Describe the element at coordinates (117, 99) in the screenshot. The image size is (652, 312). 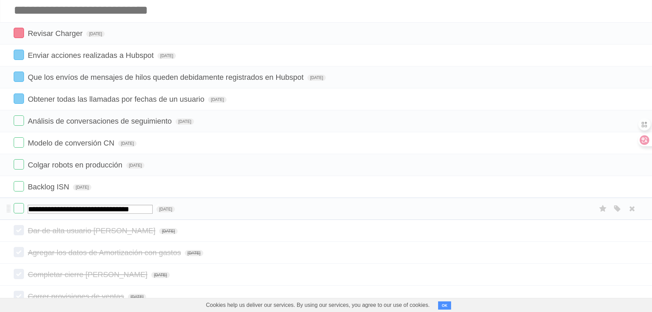
I see `span: Obtener todas las llamadas por fechas de un usuario` at that location.